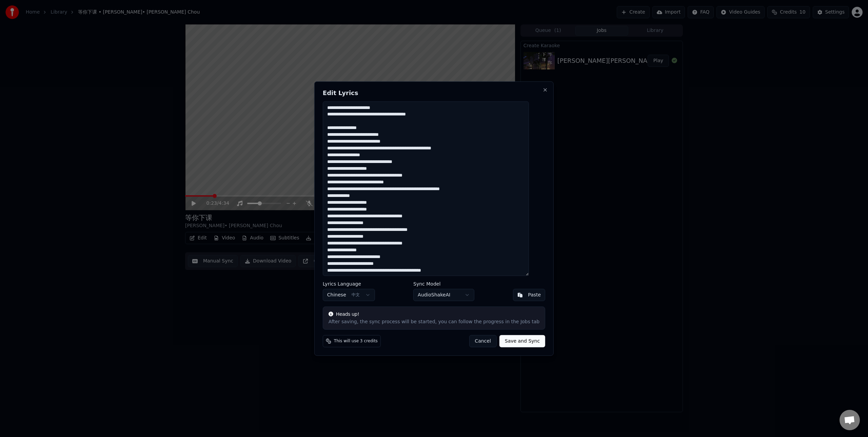 This screenshot has height=437, width=868. Describe the element at coordinates (434, 93) in the screenshot. I see `h2: Edit Lyrics` at that location.